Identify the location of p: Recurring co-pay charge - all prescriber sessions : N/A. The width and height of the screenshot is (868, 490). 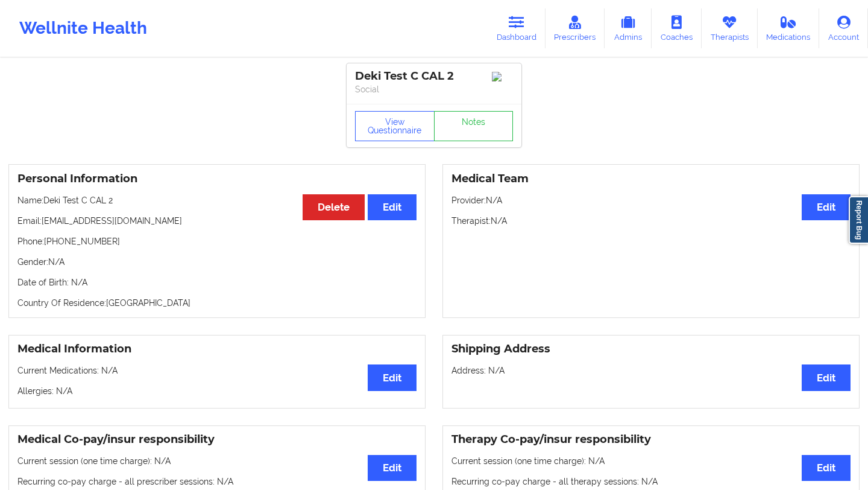
(217, 481).